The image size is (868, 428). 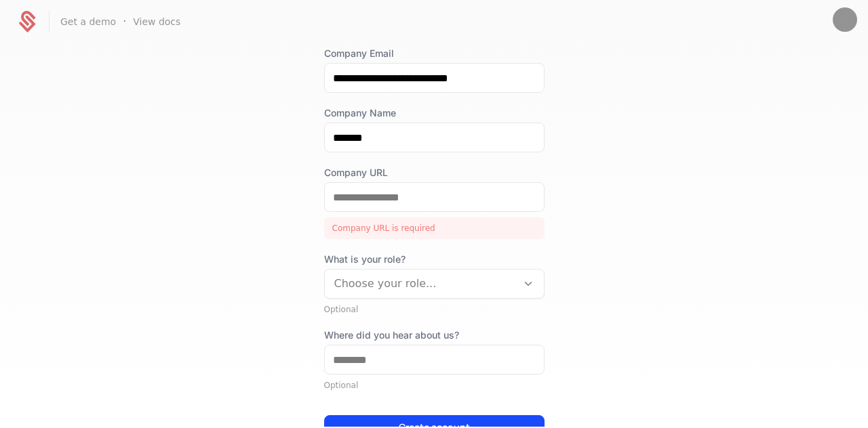 I want to click on div: Company URL is required, so click(x=434, y=228).